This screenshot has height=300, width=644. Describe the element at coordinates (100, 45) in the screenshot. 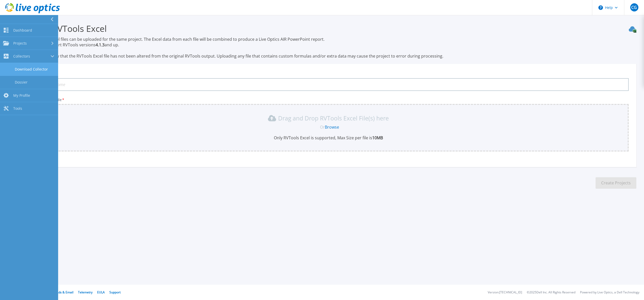

I see `strong: 4.1.3` at that location.